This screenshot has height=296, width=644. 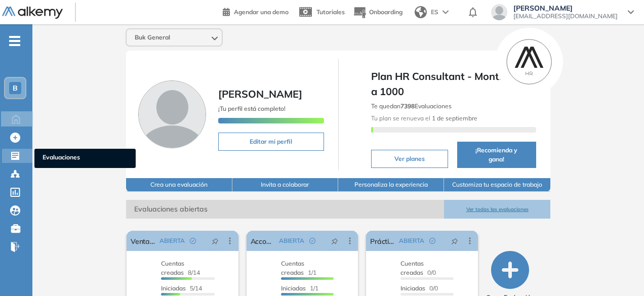 What do you see at coordinates (378, 12) in the screenshot?
I see `button: Onboarding` at bounding box center [378, 12].